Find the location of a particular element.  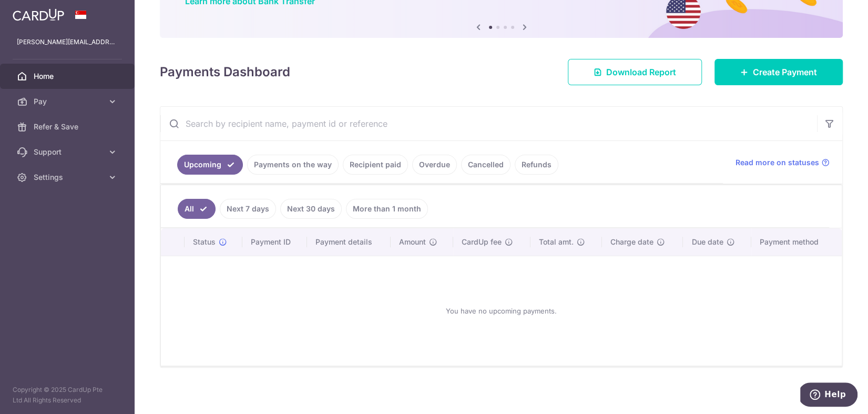

span: Read more on statuses is located at coordinates (777, 162).